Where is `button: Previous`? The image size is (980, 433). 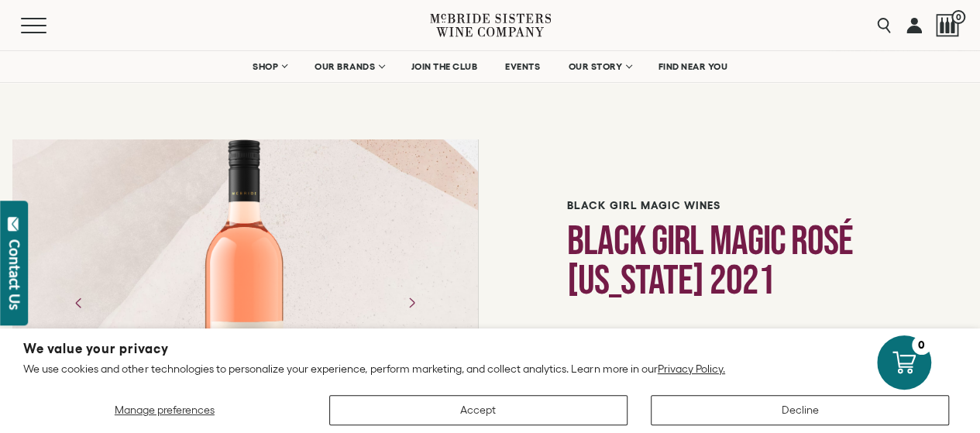
button: Previous is located at coordinates (79, 303).